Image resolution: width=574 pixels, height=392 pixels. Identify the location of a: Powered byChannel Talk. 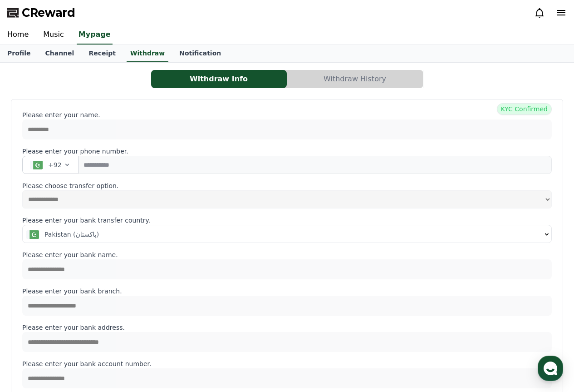
(89, 183).